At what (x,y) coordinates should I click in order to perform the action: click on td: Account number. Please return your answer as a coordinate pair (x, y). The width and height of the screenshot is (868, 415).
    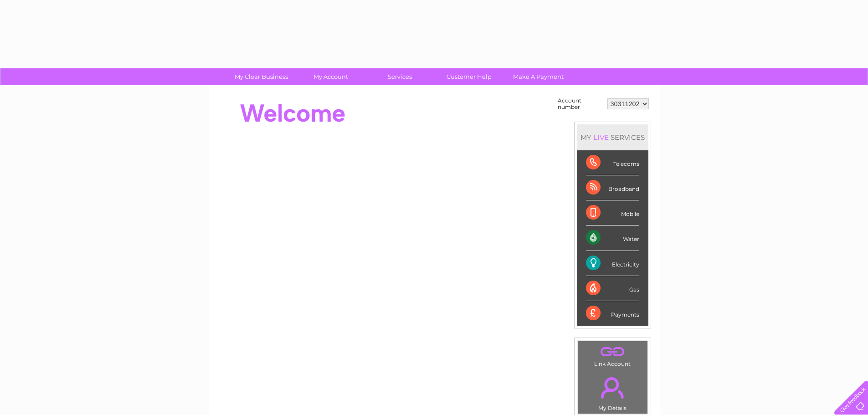
    Looking at the image, I should click on (579, 104).